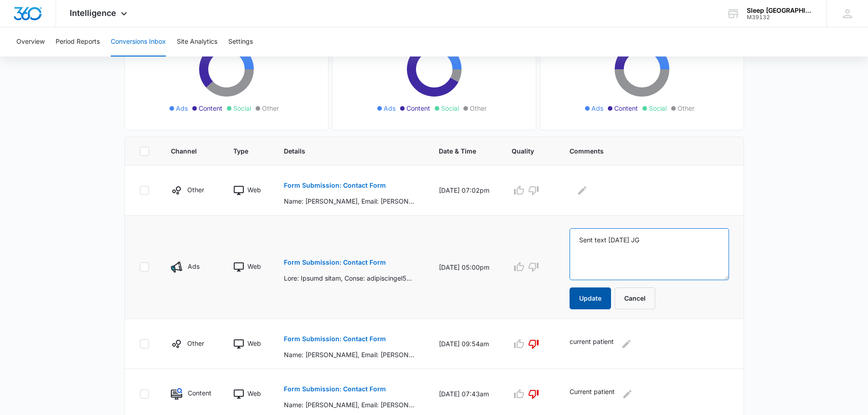 The image size is (868, 415). I want to click on button: Update, so click(590, 298).